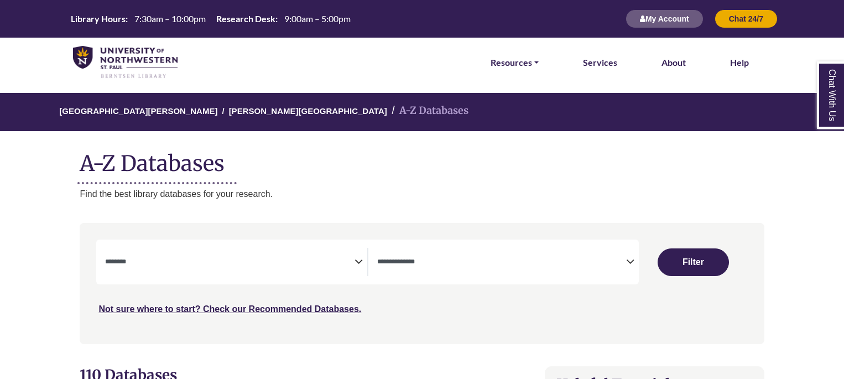 The image size is (844, 379). What do you see at coordinates (514, 62) in the screenshot?
I see `a: Resources` at bounding box center [514, 62].